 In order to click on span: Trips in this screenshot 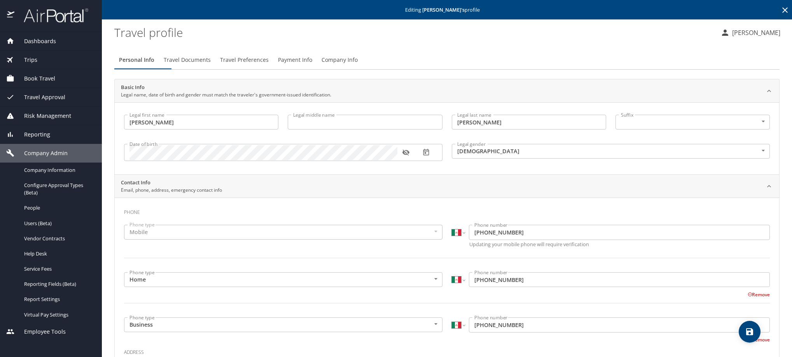, I will do `click(26, 60)`.